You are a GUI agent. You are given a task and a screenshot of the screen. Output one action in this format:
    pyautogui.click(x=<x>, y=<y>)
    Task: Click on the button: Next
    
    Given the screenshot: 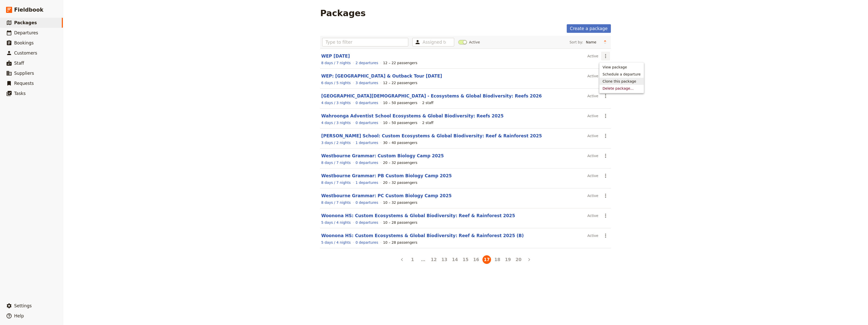 What is the action you would take?
    pyautogui.click(x=529, y=260)
    